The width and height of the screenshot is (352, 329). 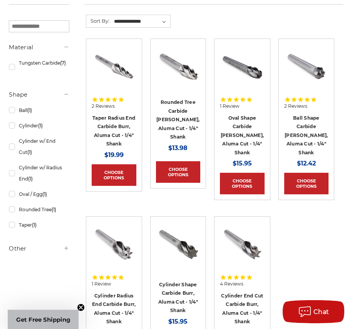 What do you see at coordinates (114, 244) in the screenshot?
I see `a: SC-3NF cylinder radius cut shape carbide burr 1/4" shank` at bounding box center [114, 244].